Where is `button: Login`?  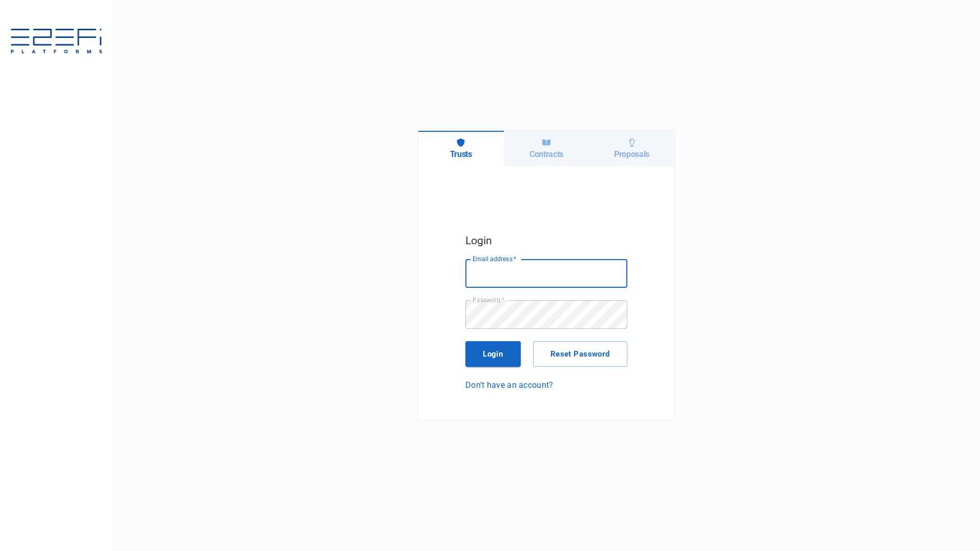
button: Login is located at coordinates (493, 354).